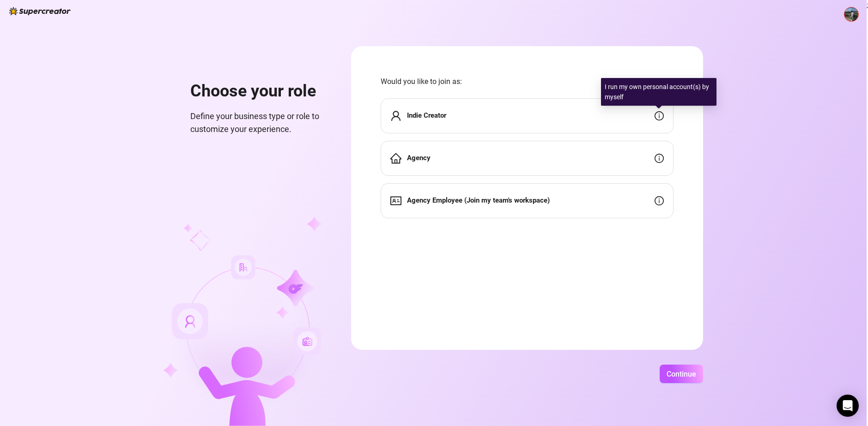 This screenshot has width=868, height=426. I want to click on span: idcard, so click(396, 201).